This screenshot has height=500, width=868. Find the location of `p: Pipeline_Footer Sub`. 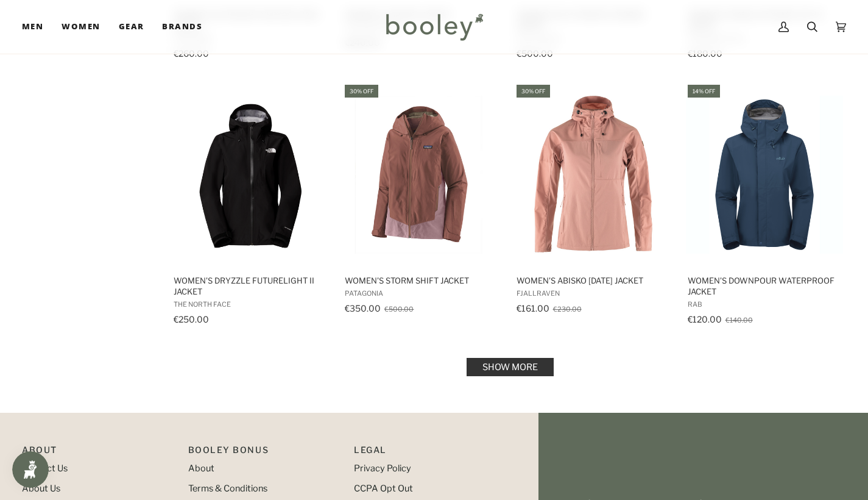

p: Pipeline_Footer Sub is located at coordinates (431, 452).